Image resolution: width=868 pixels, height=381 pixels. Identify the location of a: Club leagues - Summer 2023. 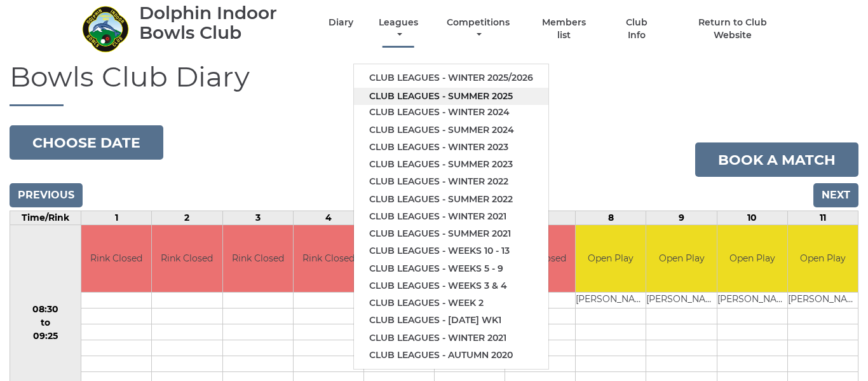
(451, 164).